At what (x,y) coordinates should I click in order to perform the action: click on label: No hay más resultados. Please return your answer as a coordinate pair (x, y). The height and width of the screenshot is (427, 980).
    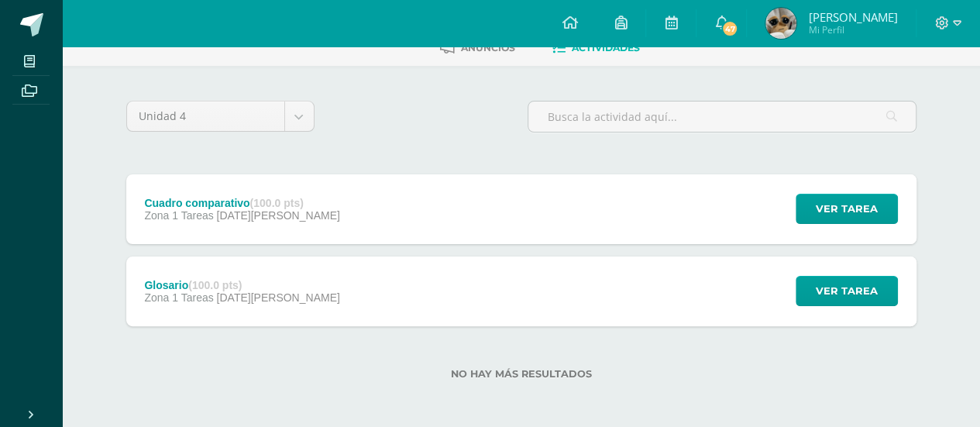
    Looking at the image, I should click on (522, 373).